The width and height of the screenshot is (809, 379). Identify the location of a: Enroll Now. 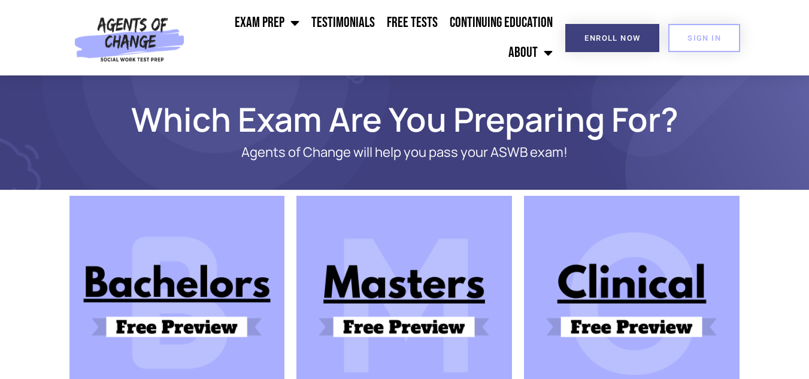
(612, 38).